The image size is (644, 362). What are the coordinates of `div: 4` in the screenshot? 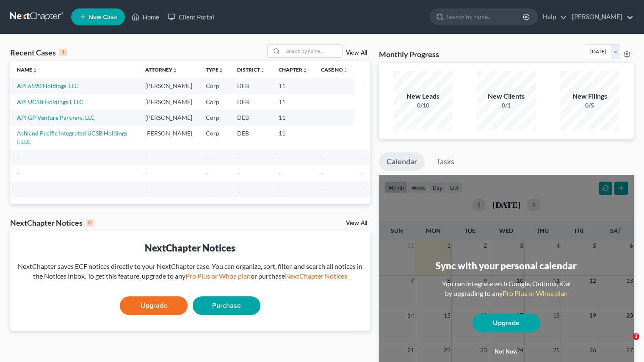 It's located at (63, 52).